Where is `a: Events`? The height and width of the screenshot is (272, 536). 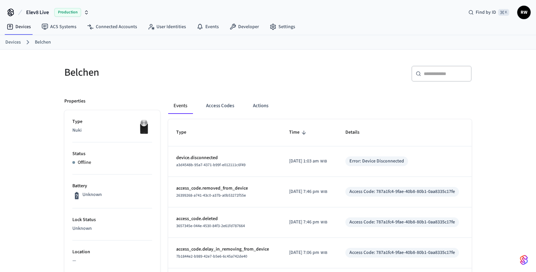 a: Events is located at coordinates (208, 27).